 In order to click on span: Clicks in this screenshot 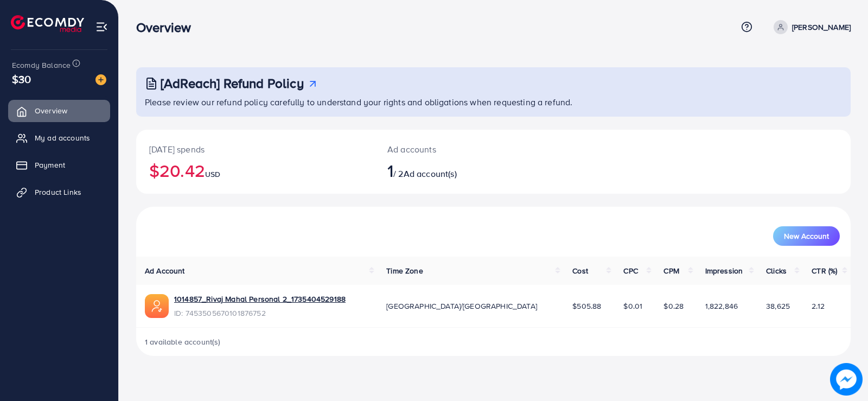, I will do `click(776, 270)`.